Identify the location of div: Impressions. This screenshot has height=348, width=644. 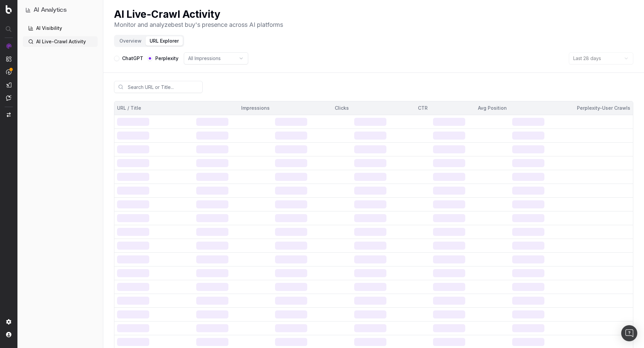
(233, 108).